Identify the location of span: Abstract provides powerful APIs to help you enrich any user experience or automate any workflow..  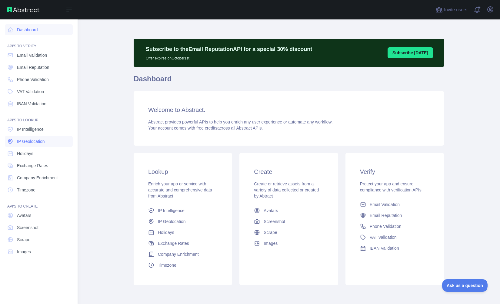
(241, 122).